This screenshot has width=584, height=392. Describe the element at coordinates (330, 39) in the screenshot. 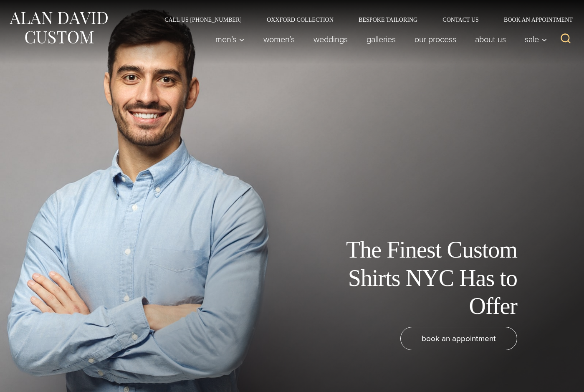

I see `a: weddings` at that location.